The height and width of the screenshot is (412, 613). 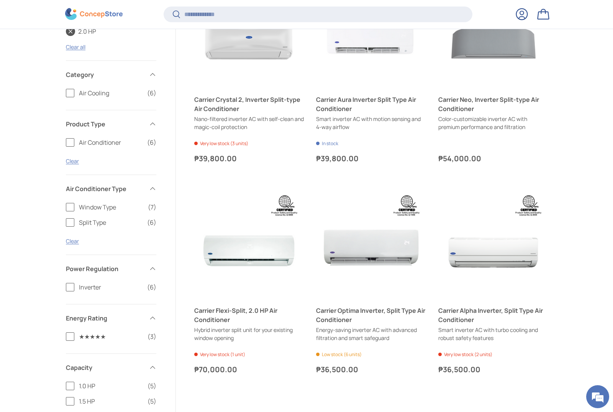 What do you see at coordinates (249, 104) in the screenshot?
I see `a: Carrier Crystal 2, Inverter Split-type Air Conditioner` at bounding box center [249, 104].